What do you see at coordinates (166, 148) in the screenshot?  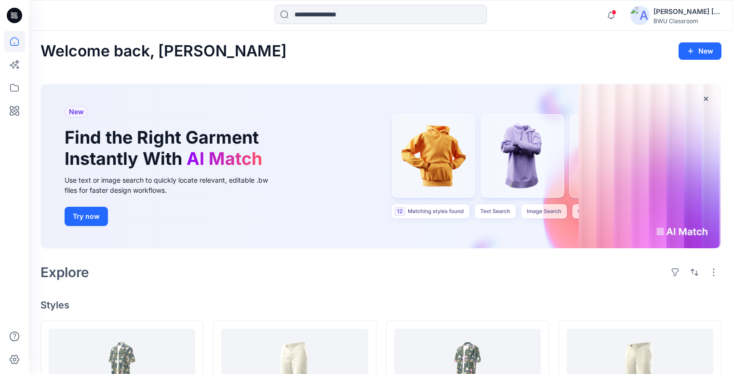 I see `h1: Find the Right Garment Instantly With` at bounding box center [166, 148].